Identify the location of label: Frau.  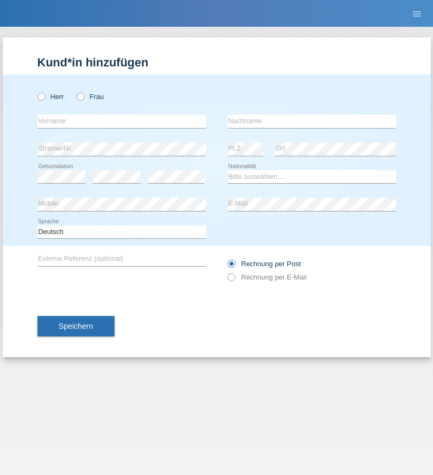
(90, 96).